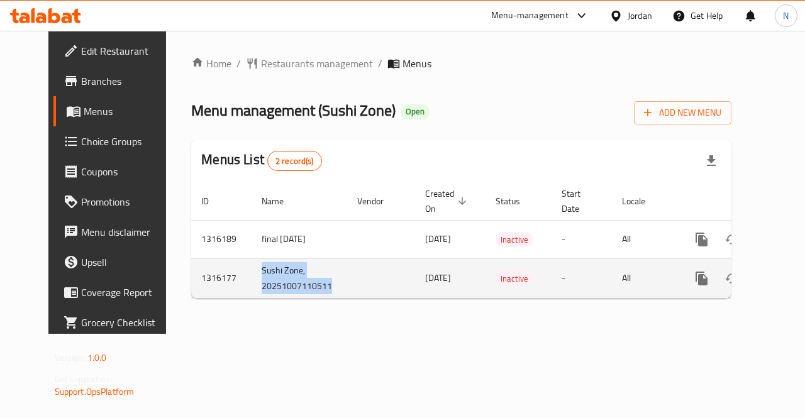 Image resolution: width=805 pixels, height=418 pixels. Describe the element at coordinates (415, 111) in the screenshot. I see `span: Open` at that location.